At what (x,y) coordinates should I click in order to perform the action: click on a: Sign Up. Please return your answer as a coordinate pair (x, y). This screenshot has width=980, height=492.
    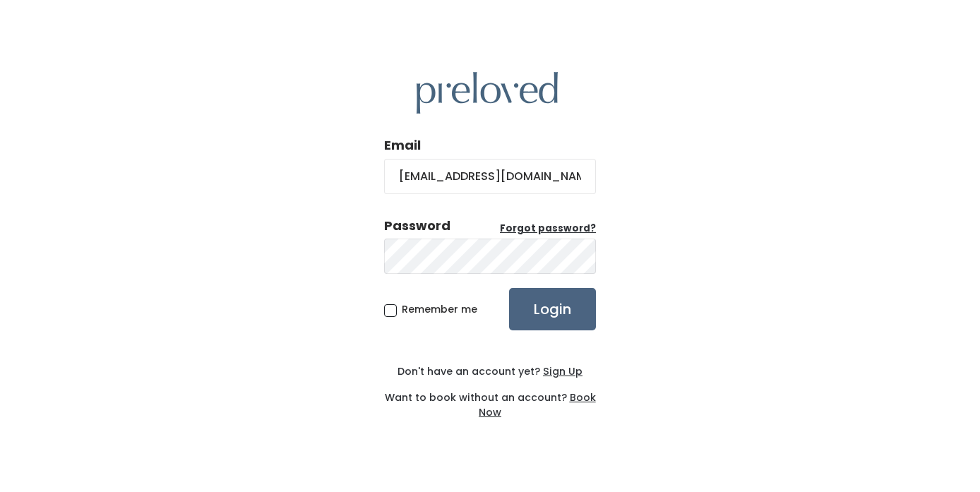
    Looking at the image, I should click on (561, 372).